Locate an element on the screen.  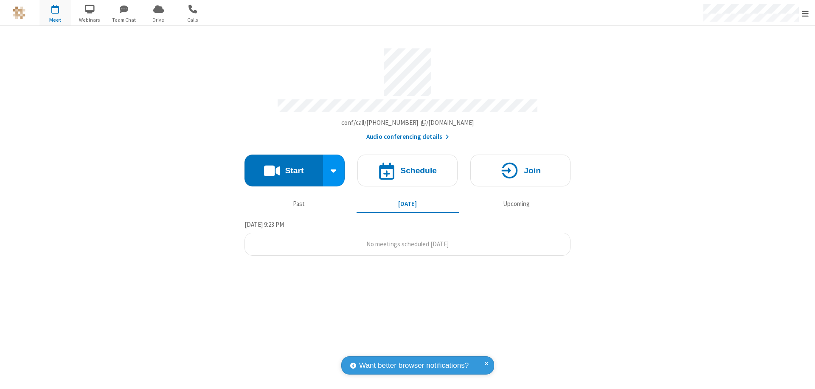
span: Team Chat is located at coordinates (124, 20).